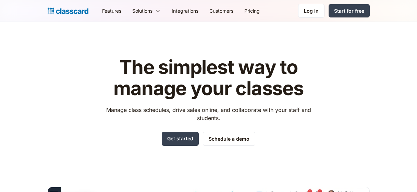 This screenshot has width=417, height=192. Describe the element at coordinates (112, 11) in the screenshot. I see `a: Features` at that location.